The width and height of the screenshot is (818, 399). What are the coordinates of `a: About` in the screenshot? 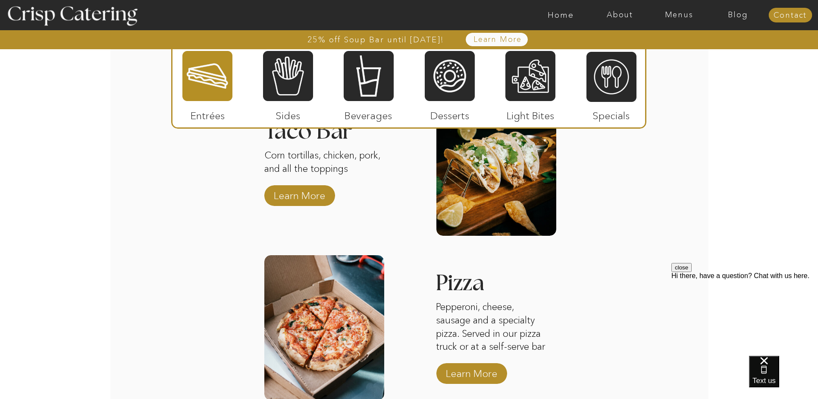 It's located at (620, 15).